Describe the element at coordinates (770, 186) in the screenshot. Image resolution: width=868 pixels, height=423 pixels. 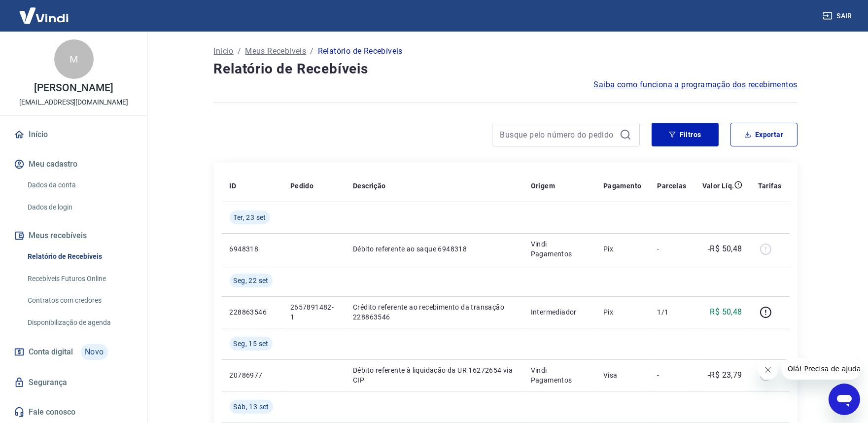
I see `p: Tarifas` at that location.